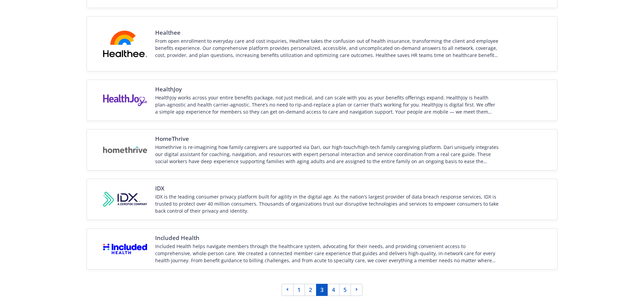  Describe the element at coordinates (327, 33) in the screenshot. I see `span: Healthee` at that location.